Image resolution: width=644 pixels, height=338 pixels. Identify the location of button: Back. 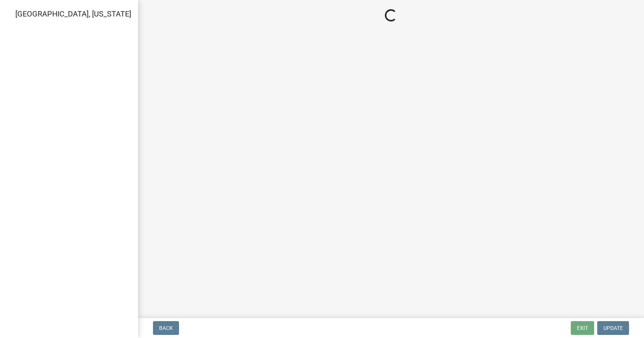
(166, 328).